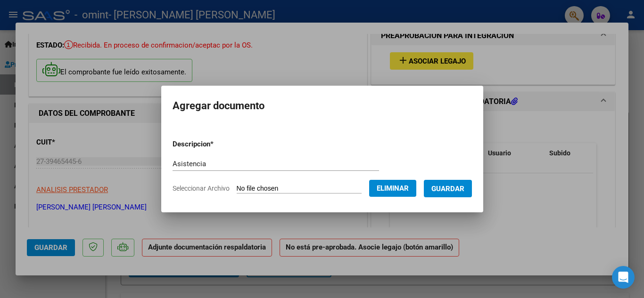 Image resolution: width=644 pixels, height=298 pixels. I want to click on button: Eliminar, so click(393, 188).